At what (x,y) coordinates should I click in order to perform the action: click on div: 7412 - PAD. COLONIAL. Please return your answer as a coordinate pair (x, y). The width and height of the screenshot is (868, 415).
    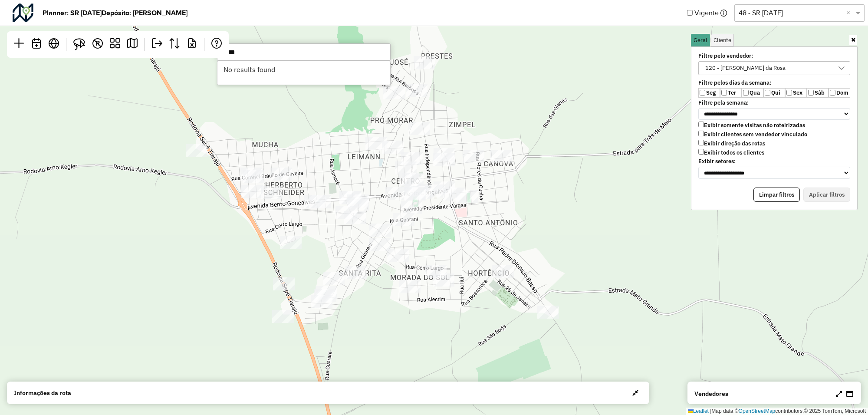
    Looking at the image, I should click on (320, 202).